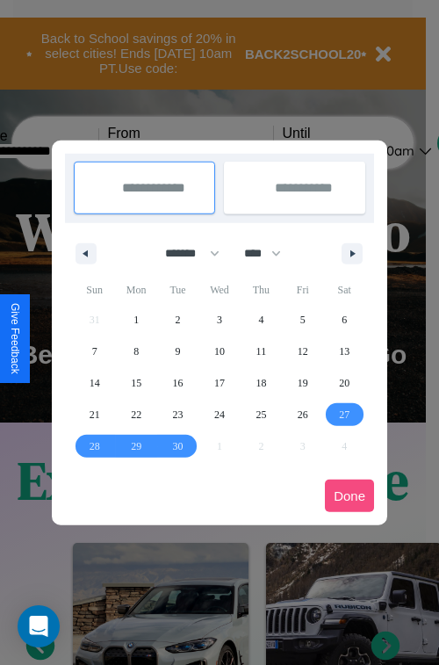  What do you see at coordinates (135, 446) in the screenshot?
I see `button: 29` at bounding box center [135, 446].